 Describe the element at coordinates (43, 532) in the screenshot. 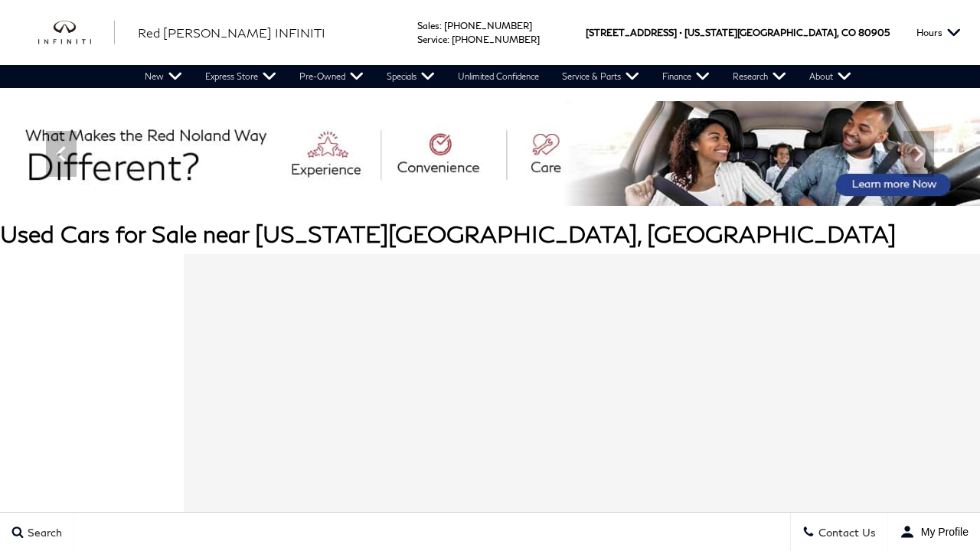

I see `span: Search` at that location.